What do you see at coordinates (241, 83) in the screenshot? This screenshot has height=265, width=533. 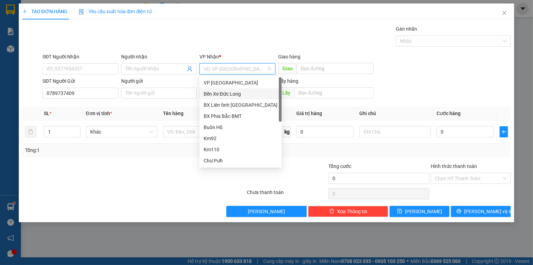 I see `div: VP Đà Lạt` at bounding box center [241, 83].